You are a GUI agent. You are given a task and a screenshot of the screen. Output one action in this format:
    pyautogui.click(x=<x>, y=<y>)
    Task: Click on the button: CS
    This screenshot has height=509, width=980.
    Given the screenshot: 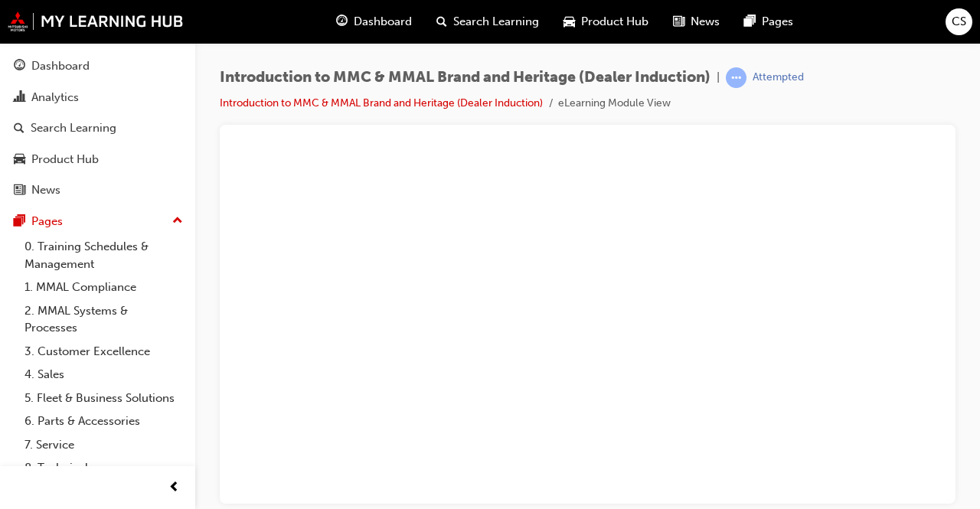 What is the action you would take?
    pyautogui.click(x=958, y=22)
    